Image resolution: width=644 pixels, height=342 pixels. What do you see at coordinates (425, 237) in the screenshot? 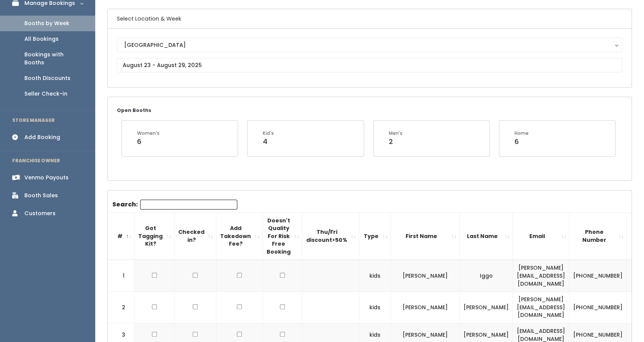
I see `th: First Name: activate to sort column ascending` at bounding box center [425, 237].